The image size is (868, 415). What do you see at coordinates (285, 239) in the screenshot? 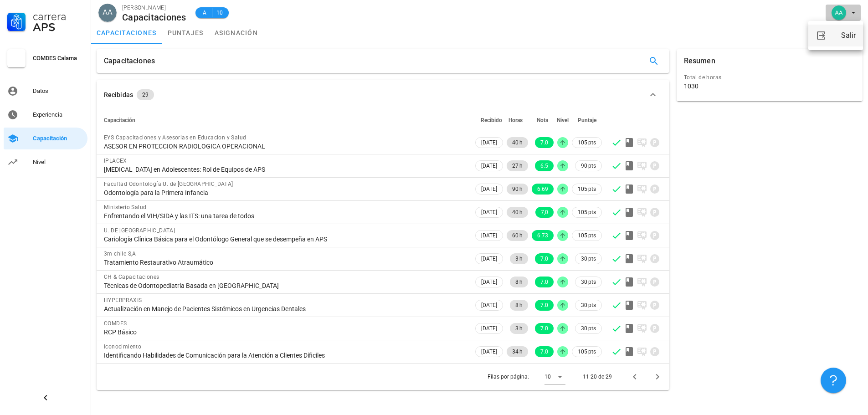
I see `div: Cariología Clínica Básica para el Odontólogo General que se desempeña en APS` at bounding box center [285, 239].